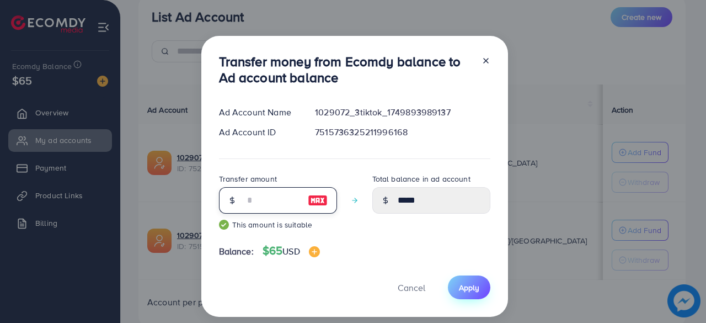  What do you see at coordinates (469, 287) in the screenshot?
I see `span: Apply` at bounding box center [469, 287].